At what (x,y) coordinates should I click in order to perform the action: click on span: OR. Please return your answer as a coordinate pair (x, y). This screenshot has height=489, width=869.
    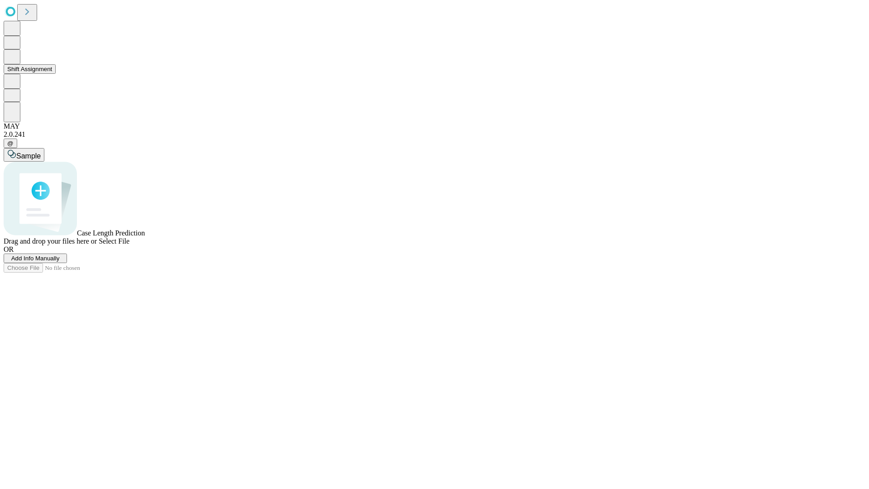
    Looking at the image, I should click on (9, 249).